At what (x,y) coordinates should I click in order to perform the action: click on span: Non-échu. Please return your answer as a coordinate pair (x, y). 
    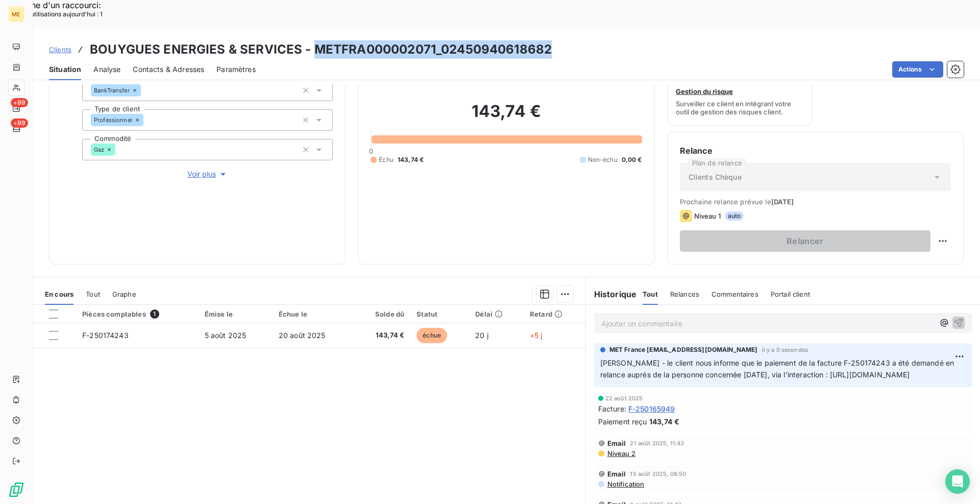
    Looking at the image, I should click on (603, 160).